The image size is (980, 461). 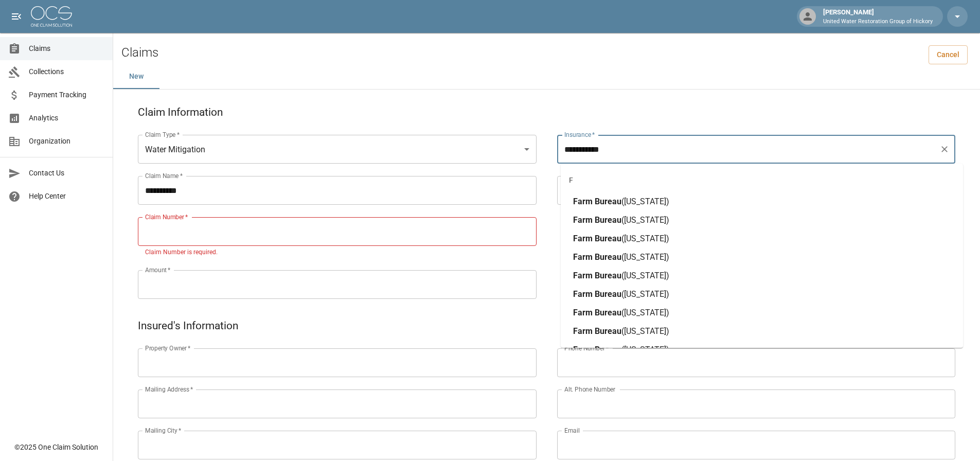 I want to click on h2: Claims, so click(x=140, y=52).